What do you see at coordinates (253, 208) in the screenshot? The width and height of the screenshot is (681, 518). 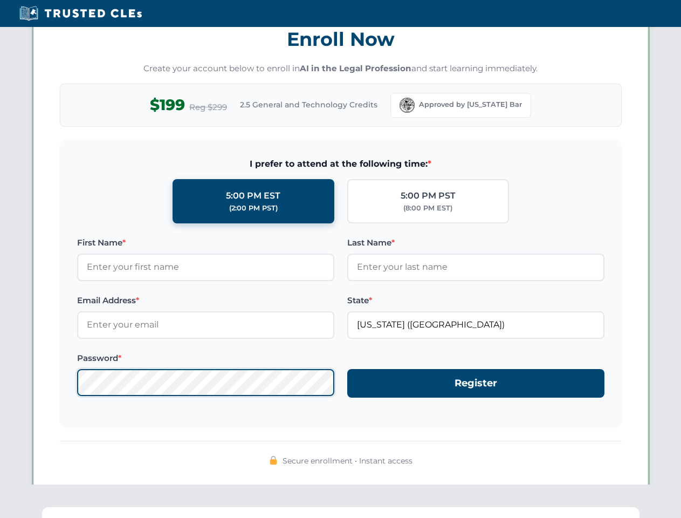 I see `div: (2:00 PM PST)` at bounding box center [253, 208].